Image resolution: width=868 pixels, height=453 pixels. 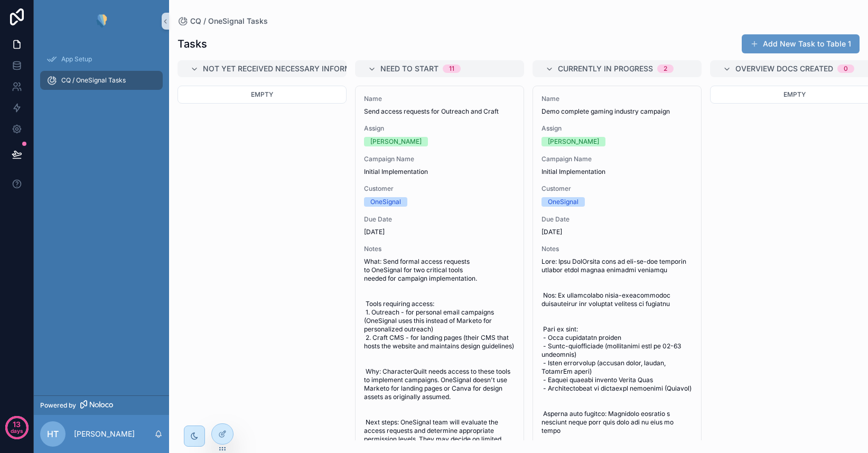 I want to click on span: Not yet received necessary information, so click(x=289, y=69).